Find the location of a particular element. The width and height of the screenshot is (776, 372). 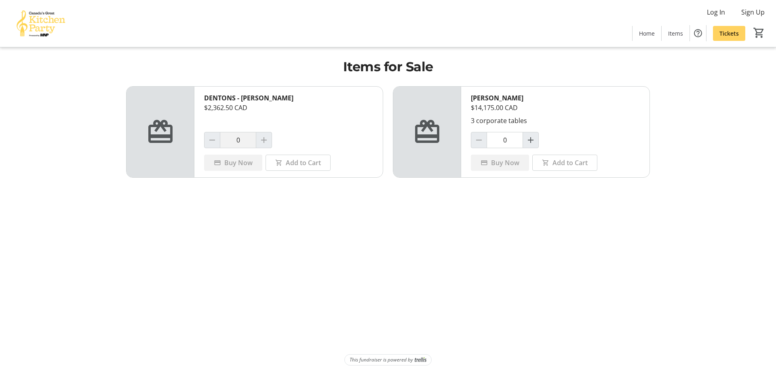

div: $14,175.00 CAD is located at coordinates (555, 108).